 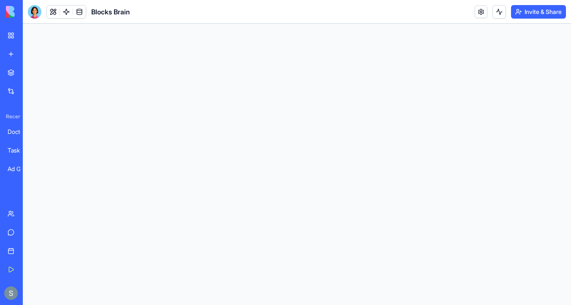 I want to click on button: Invite & Share, so click(x=538, y=12).